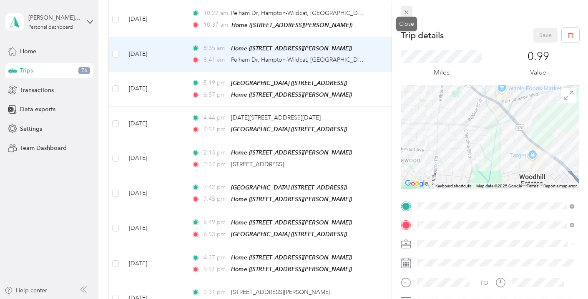 The image size is (588, 299). I want to click on a: Report a map error, so click(560, 186).